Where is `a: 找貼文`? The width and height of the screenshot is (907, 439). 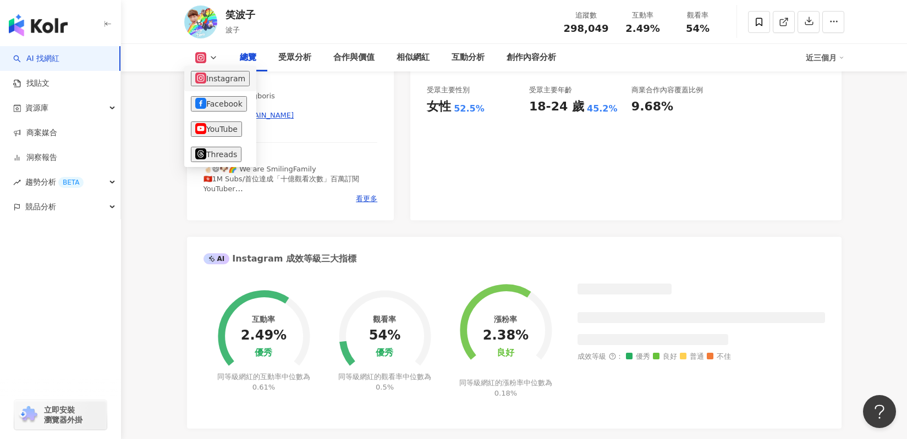 a: 找貼文 is located at coordinates (31, 84).